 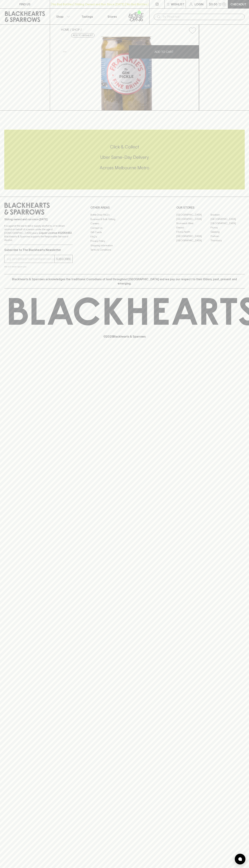 I want to click on img: bubble-icon, so click(x=240, y=859).